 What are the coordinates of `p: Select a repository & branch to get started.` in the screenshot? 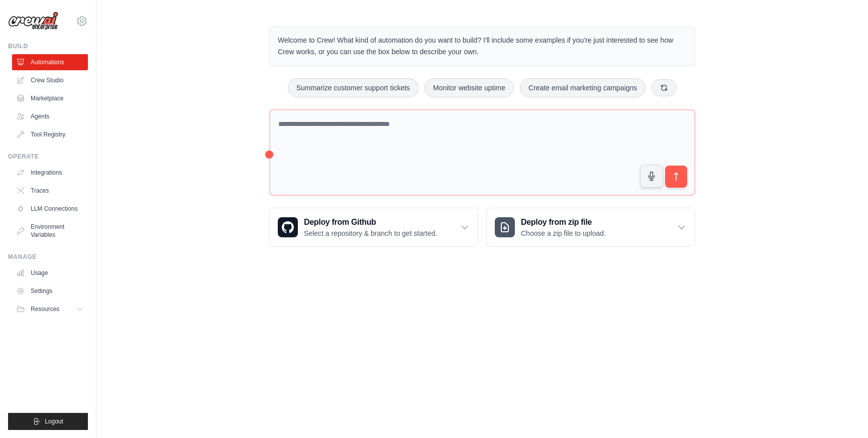 It's located at (371, 234).